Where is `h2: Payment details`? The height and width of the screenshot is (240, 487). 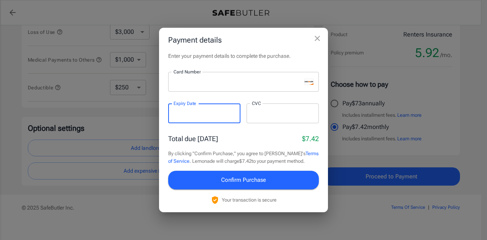
h2: Payment details is located at coordinates (244, 40).